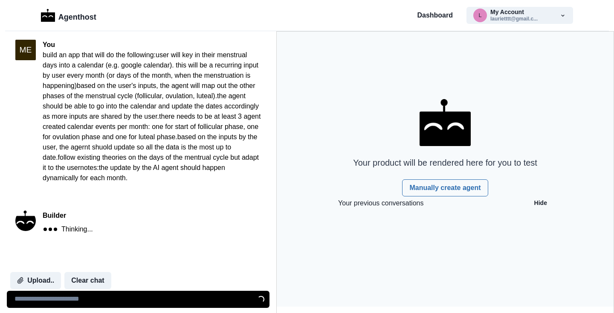 The height and width of the screenshot is (313, 614). What do you see at coordinates (77, 15) in the screenshot?
I see `p: Agenthost` at bounding box center [77, 15].